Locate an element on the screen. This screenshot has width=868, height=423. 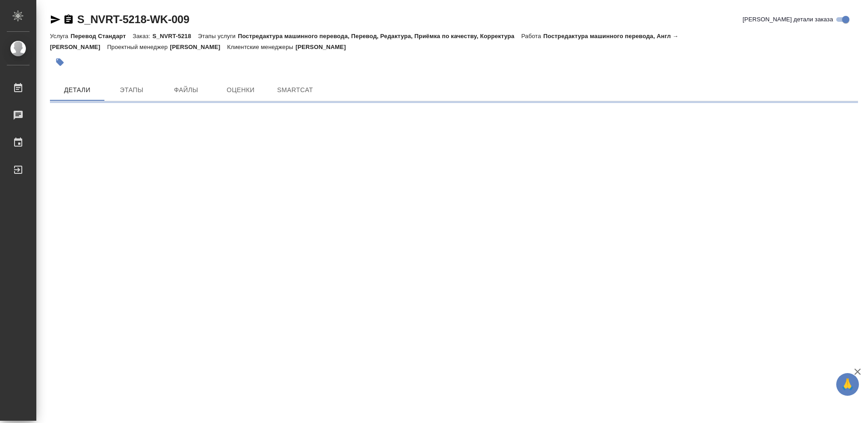
p: Постредактура машинного перевода, Перевод, Редактура, Приёмка по качеству, Корректура is located at coordinates (379, 36).